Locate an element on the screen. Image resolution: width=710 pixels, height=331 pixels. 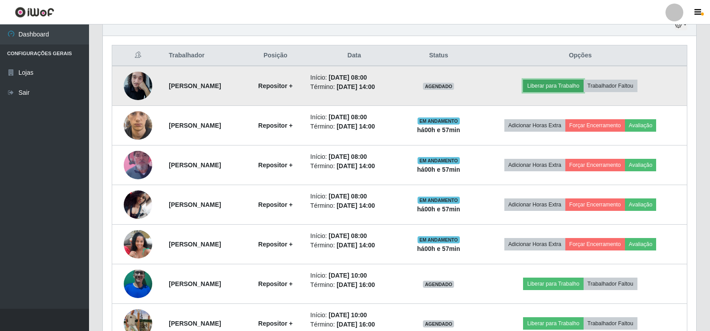
img: 1752090635186.jpeg is located at coordinates (138, 165).